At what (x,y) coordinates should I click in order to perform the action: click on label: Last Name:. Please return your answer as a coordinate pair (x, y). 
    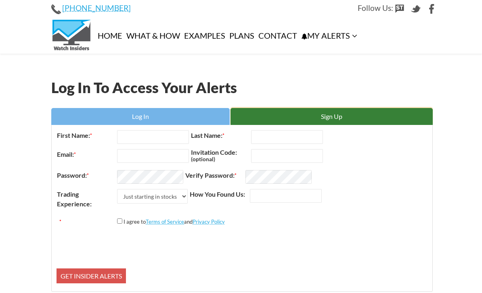
    Looking at the image, I should click on (221, 136).